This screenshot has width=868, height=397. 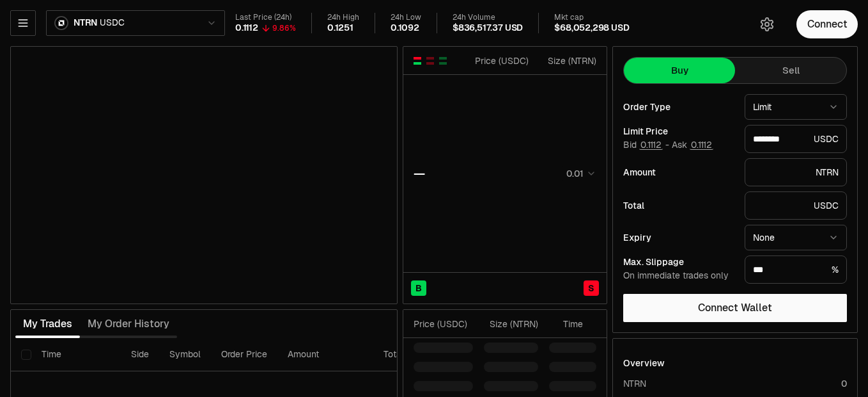 I want to click on div: Expiry, so click(x=679, y=237).